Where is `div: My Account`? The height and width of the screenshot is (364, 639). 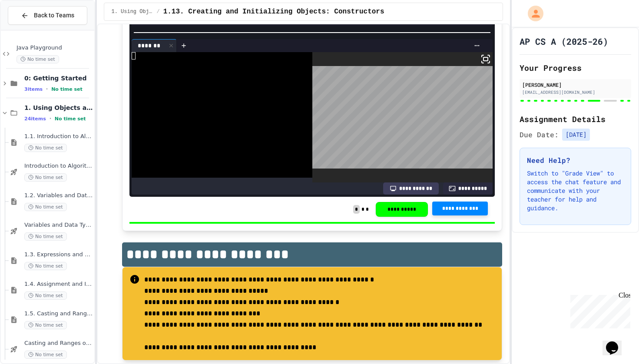
div: My Account is located at coordinates (532, 14).